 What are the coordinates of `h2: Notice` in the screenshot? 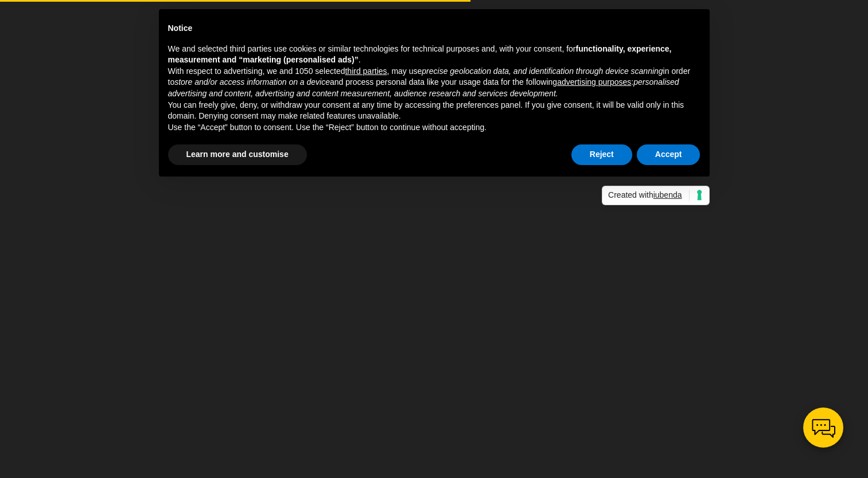 It's located at (434, 28).